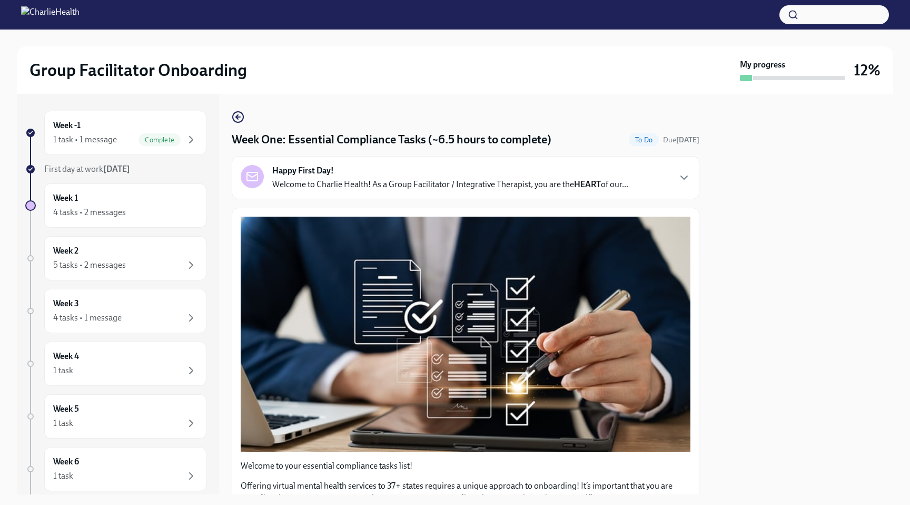 This screenshot has height=505, width=910. I want to click on h2: Group Facilitator Onboarding, so click(138, 70).